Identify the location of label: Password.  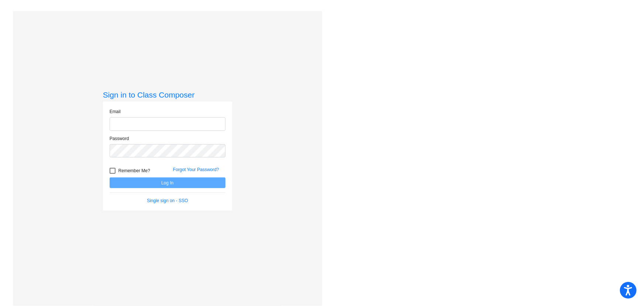
(119, 139).